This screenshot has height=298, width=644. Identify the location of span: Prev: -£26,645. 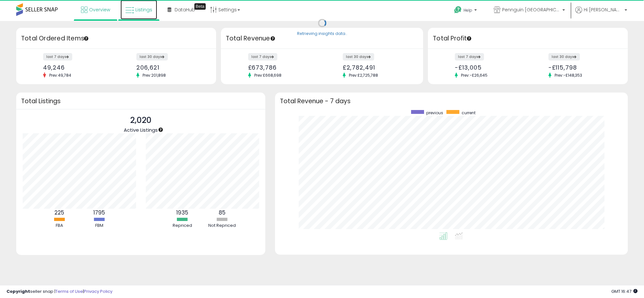
(474, 75).